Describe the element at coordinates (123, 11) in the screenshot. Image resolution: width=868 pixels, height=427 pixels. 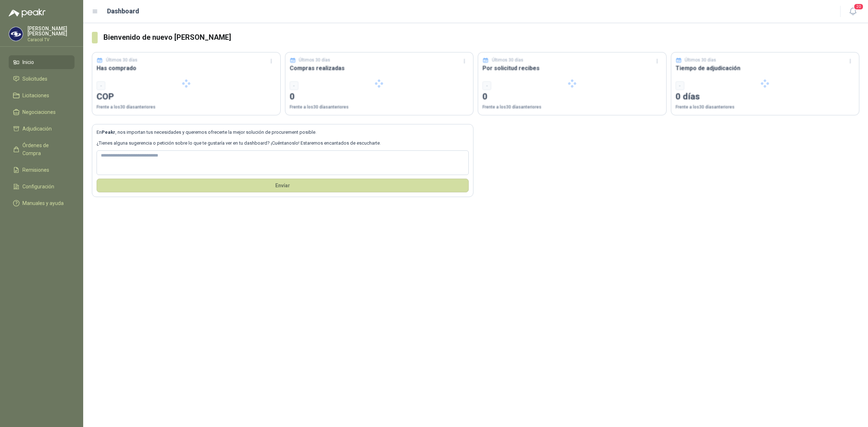
I see `h1: Dashboard` at that location.